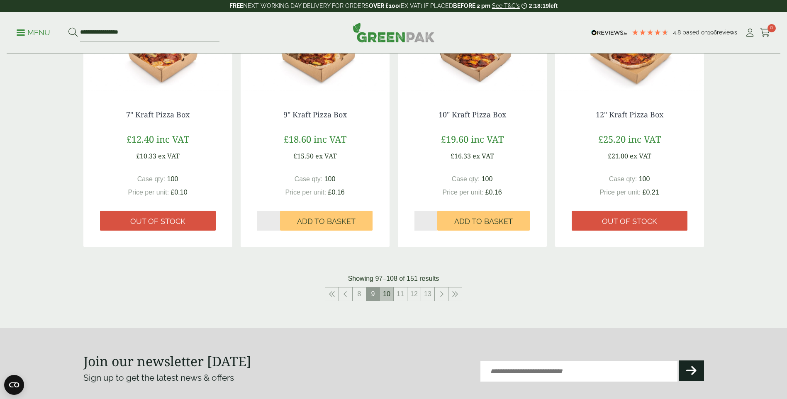 This screenshot has width=787, height=399. I want to click on span: £25.20, so click(612, 139).